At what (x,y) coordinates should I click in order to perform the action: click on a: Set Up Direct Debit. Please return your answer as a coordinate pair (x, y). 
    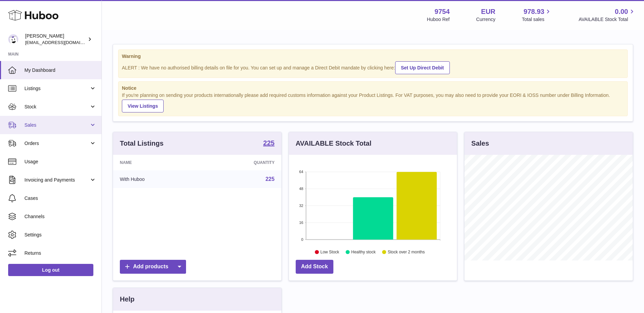
    Looking at the image, I should click on (422, 68).